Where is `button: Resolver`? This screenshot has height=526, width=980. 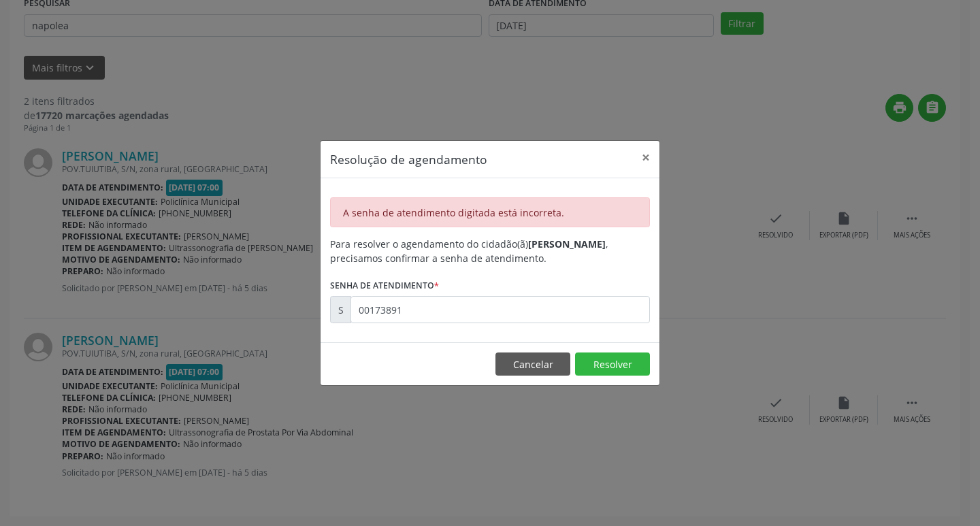 button: Resolver is located at coordinates (612, 365).